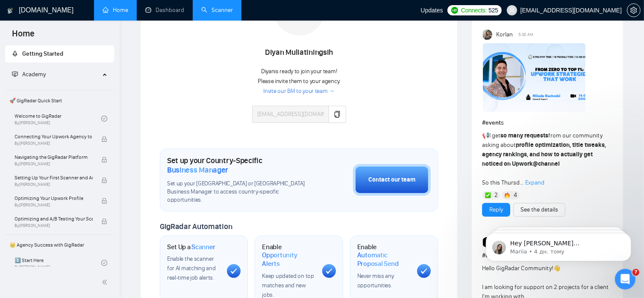 The image size is (644, 298). Describe the element at coordinates (540, 210) in the screenshot. I see `button: See the details` at that location.